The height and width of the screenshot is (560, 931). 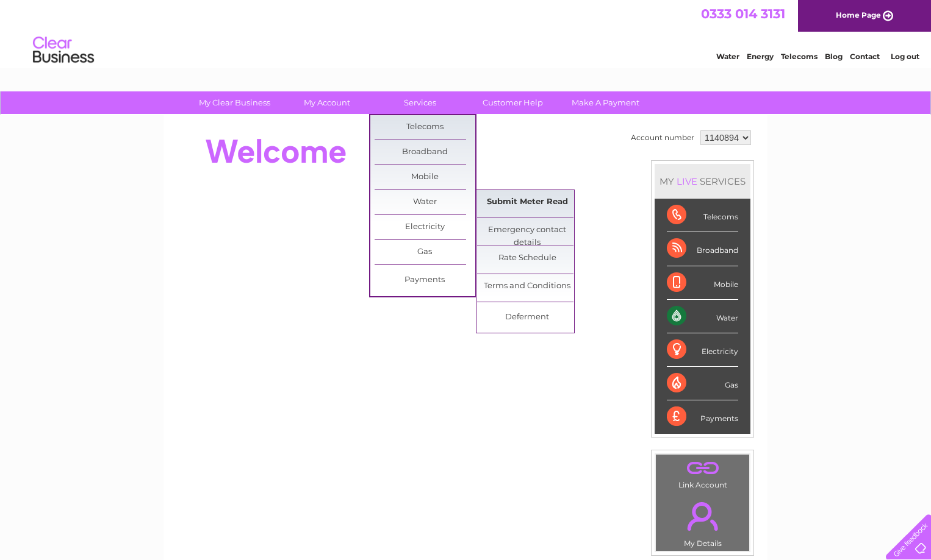 I want to click on a: Log out, so click(x=905, y=56).